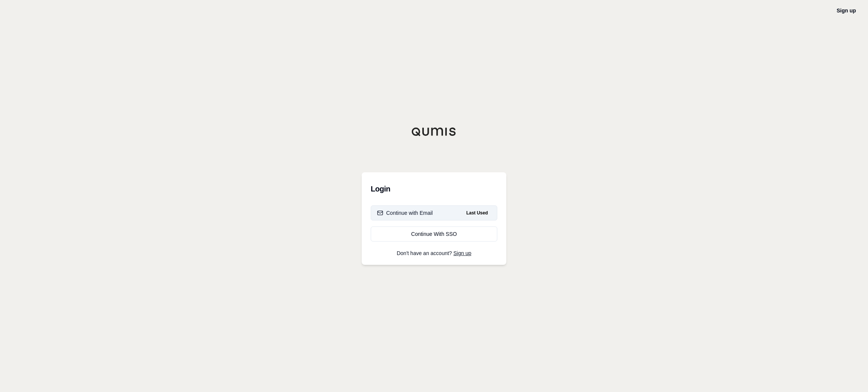 This screenshot has width=868, height=392. I want to click on div: Continue With SSO, so click(434, 234).